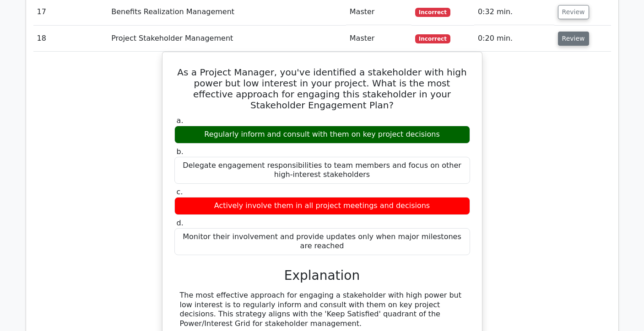 The height and width of the screenshot is (331, 644). I want to click on div: Monitor their involvement and provide updates only when major milestones are reached, so click(322, 242).